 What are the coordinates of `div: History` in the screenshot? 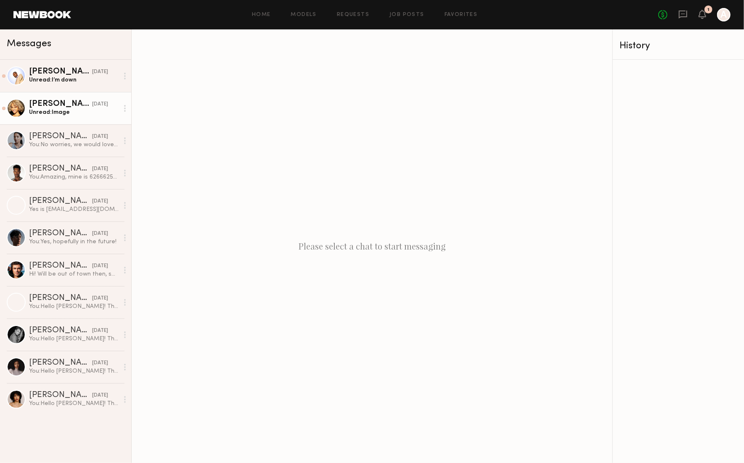 It's located at (678, 46).